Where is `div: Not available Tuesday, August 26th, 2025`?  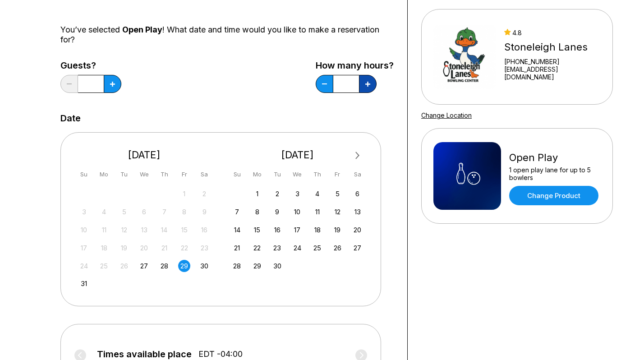 div: Not available Tuesday, August 26th, 2025 is located at coordinates (124, 266).